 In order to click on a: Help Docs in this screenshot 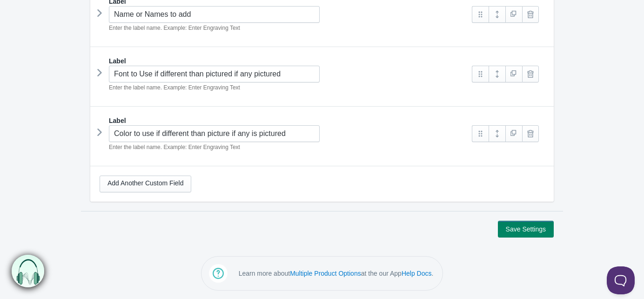, I will do `click(416, 273)`.